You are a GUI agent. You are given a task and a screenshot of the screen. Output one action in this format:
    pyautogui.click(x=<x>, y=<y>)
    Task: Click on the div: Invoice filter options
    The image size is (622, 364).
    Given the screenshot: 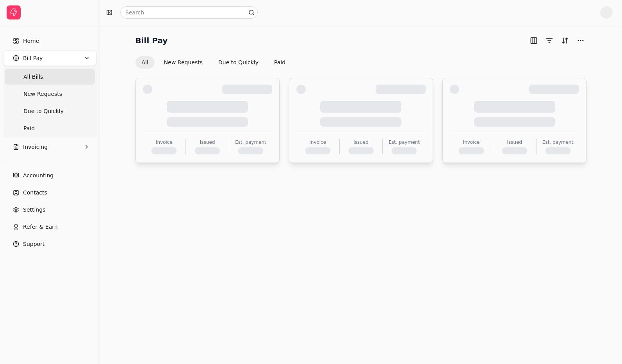 What is the action you would take?
    pyautogui.click(x=214, y=62)
    